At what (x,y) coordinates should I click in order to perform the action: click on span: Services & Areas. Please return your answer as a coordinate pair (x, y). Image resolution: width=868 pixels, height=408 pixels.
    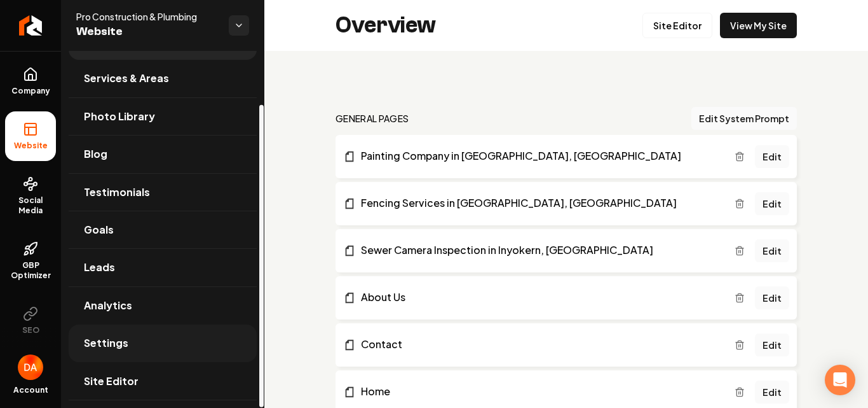
    Looking at the image, I should click on (127, 78).